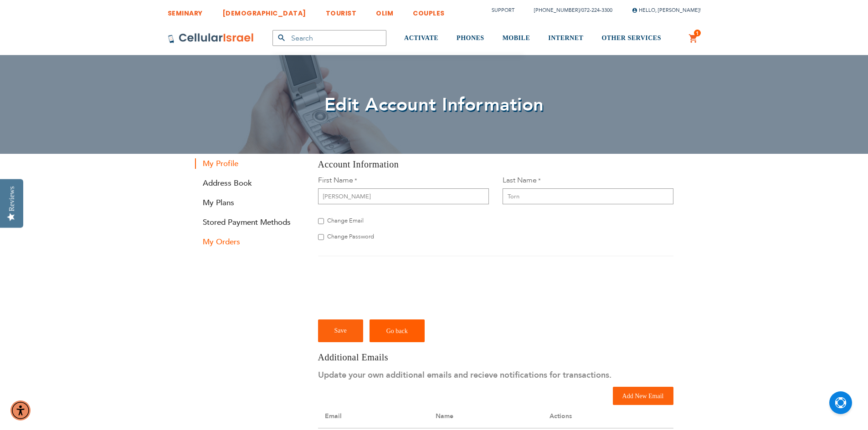 Image resolution: width=868 pixels, height=430 pixels. What do you see at coordinates (519, 180) in the screenshot?
I see `span: Last Name` at bounding box center [519, 180].